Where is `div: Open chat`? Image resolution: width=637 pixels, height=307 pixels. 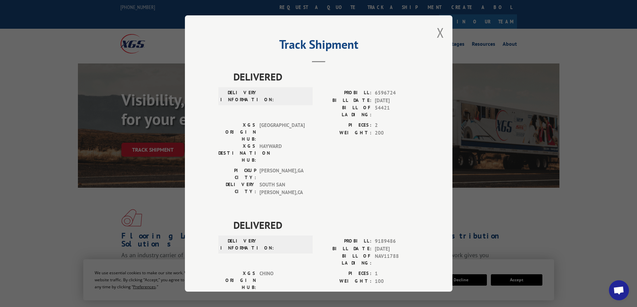 div: Open chat is located at coordinates (619, 291).